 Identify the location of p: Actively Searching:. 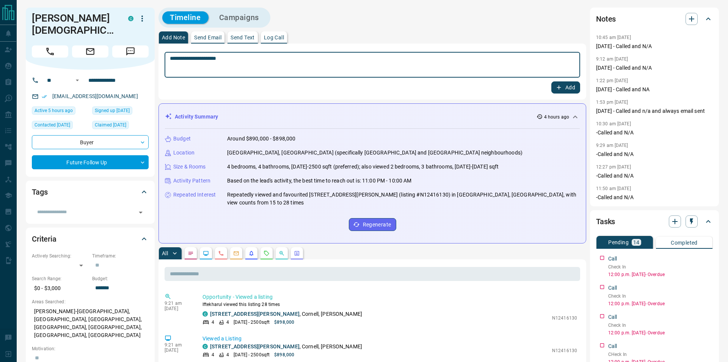
(60, 256).